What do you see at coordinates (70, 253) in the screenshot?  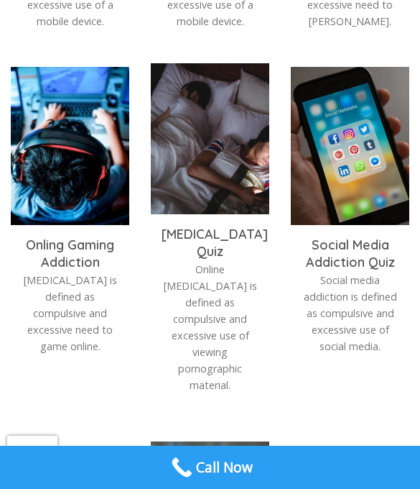 I see `h3: Onling Gaming Addiction` at bounding box center [70, 253].